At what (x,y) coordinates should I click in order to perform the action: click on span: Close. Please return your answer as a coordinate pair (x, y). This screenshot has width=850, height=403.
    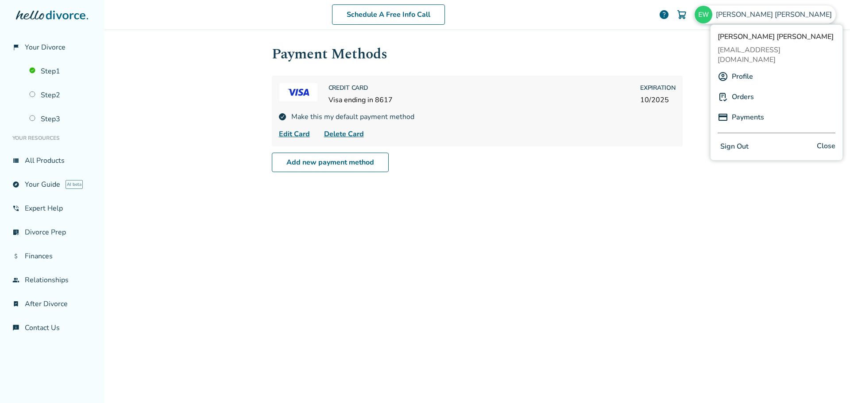
    Looking at the image, I should click on (826, 147).